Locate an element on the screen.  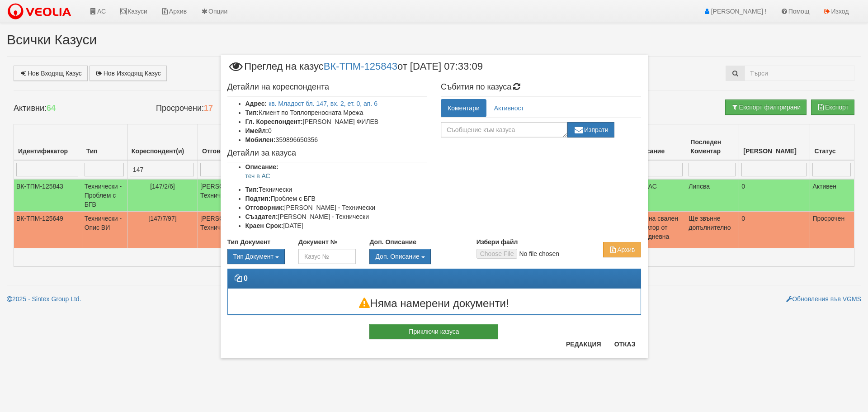
li: 0 is located at coordinates (336, 131).